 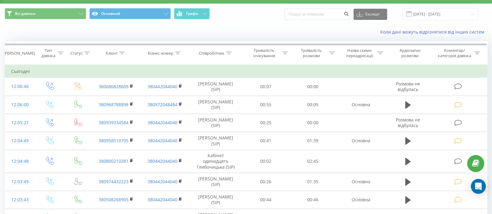 I want to click on td: 00:44, so click(x=265, y=200).